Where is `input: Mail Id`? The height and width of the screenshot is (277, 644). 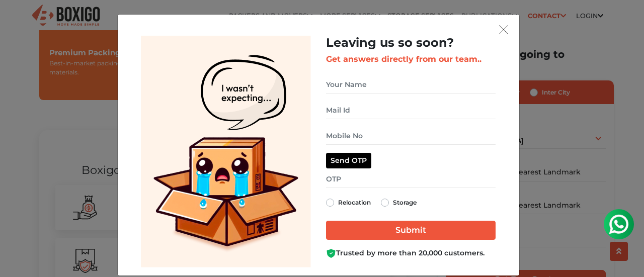
input: Mail Id is located at coordinates (410, 110).